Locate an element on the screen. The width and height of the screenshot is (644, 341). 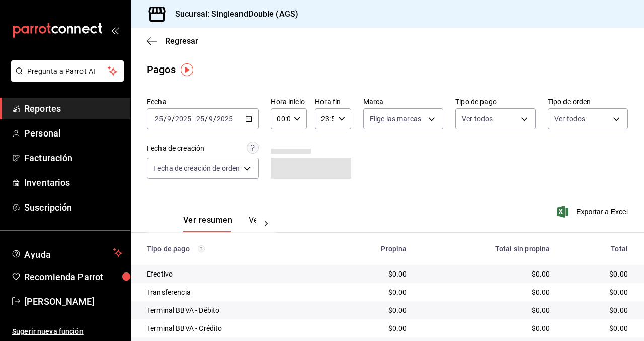
label: Tipo de orden is located at coordinates (588, 101).